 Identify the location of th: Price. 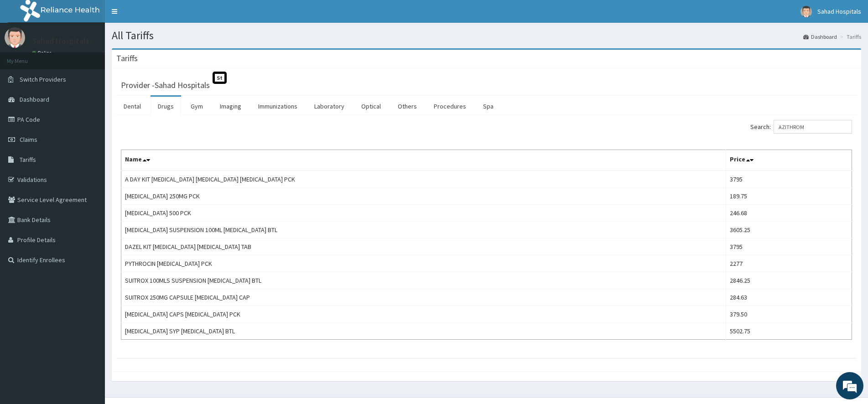
(789, 161).